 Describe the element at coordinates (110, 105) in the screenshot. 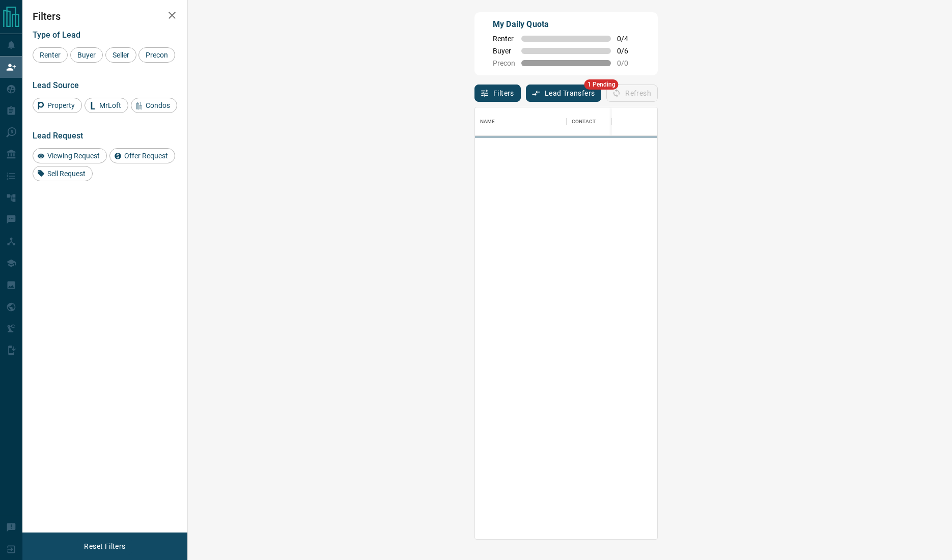

I see `span: MrLoft` at that location.